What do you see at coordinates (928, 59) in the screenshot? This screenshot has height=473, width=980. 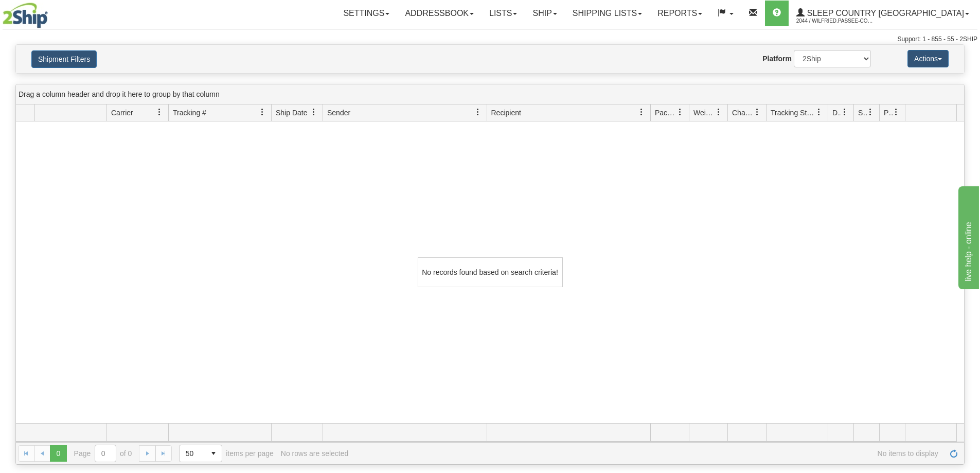 I see `button: Actions` at bounding box center [928, 59].